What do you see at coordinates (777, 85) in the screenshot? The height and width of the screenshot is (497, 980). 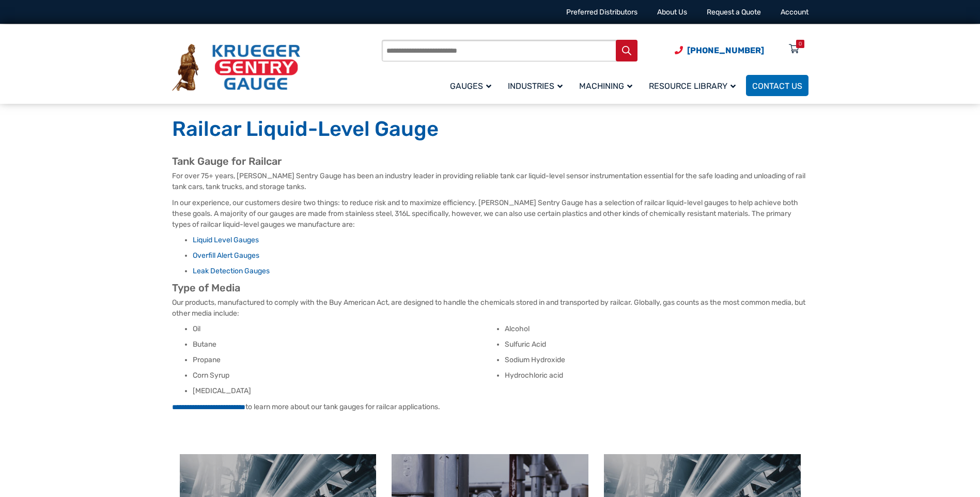 I see `a: Contact Us` at bounding box center [777, 85].